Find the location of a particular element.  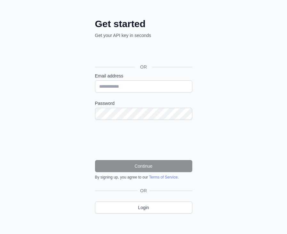

div: By signing up, you agree to our . is located at coordinates (143, 178).